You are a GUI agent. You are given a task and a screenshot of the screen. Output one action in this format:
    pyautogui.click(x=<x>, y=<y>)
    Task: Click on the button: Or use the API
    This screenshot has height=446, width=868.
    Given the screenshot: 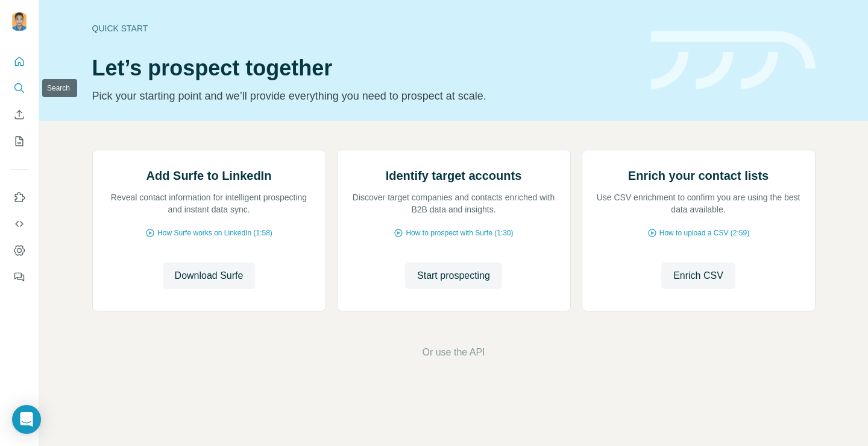 What is the action you would take?
    pyautogui.click(x=453, y=352)
    